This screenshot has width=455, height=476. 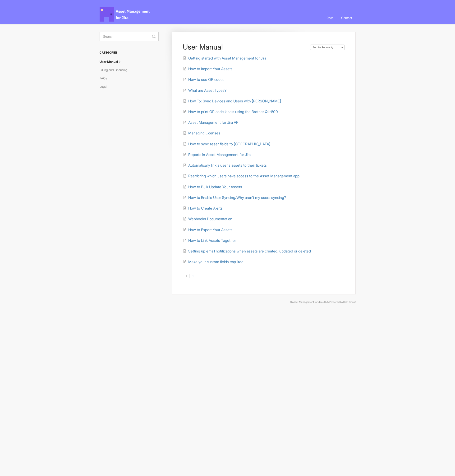 What do you see at coordinates (219, 154) in the screenshot?
I see `span: Reports in Asset Management for Jira` at bounding box center [219, 154].